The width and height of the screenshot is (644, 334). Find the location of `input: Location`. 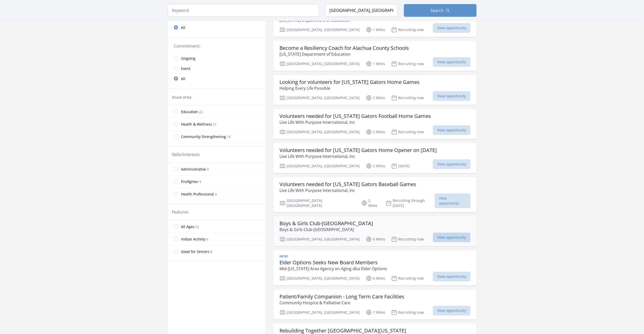

input: Location is located at coordinates (361, 10).